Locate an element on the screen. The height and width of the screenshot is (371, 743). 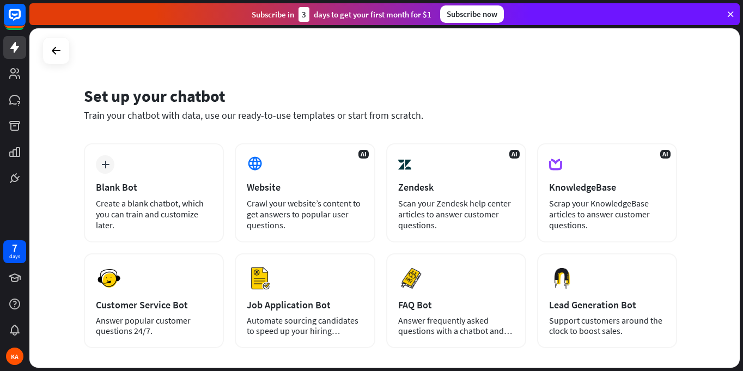
div: Scrap your KnowledgeBase articles to answer customer questions. is located at coordinates (607, 214).